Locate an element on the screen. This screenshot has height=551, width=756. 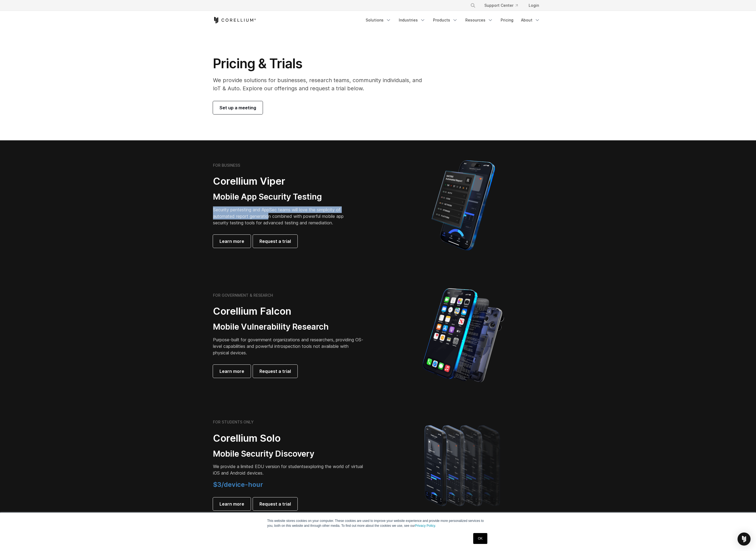
a: Login is located at coordinates (534, 5).